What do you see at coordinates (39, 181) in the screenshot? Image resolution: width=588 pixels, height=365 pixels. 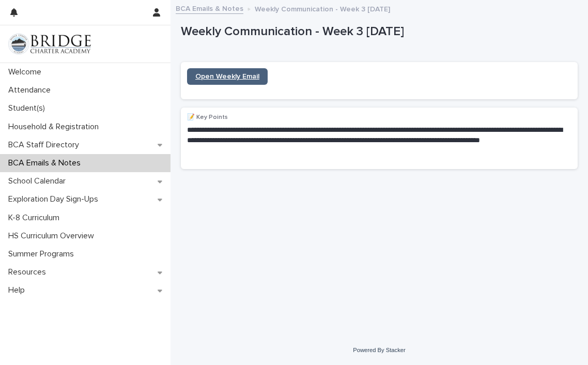 I see `p: School Calendar` at bounding box center [39, 181].